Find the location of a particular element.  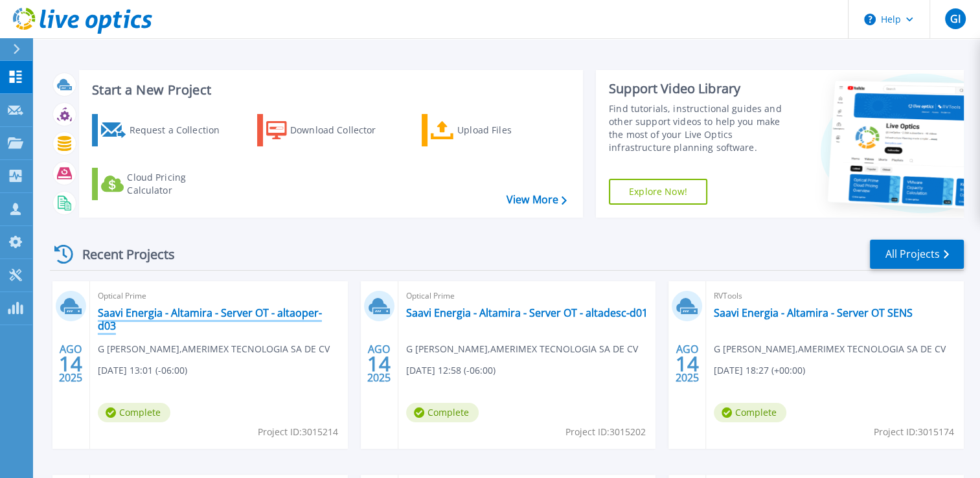

div: Request a Collection is located at coordinates (181, 130).